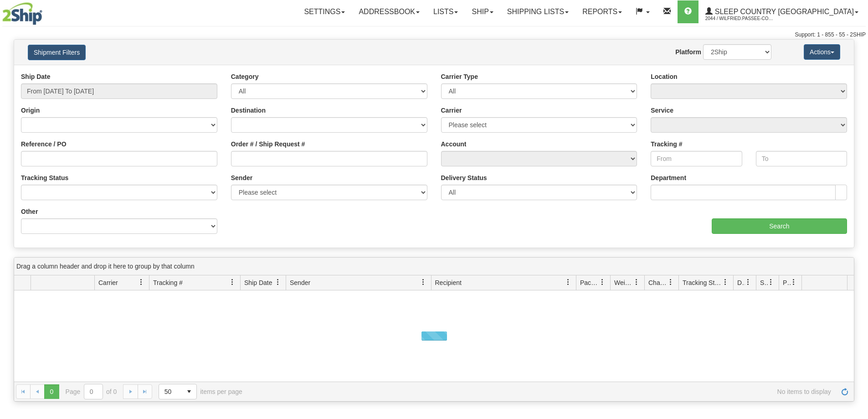  I want to click on span: Ship Date, so click(258, 283).